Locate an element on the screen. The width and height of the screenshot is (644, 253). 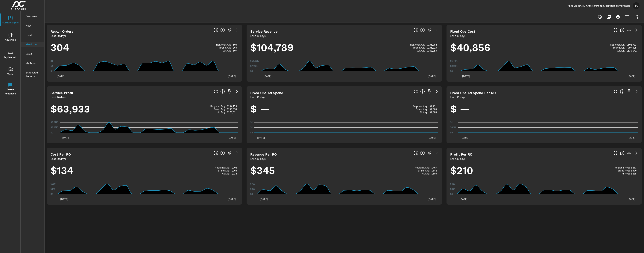
text: $145 is located at coordinates (53, 189).